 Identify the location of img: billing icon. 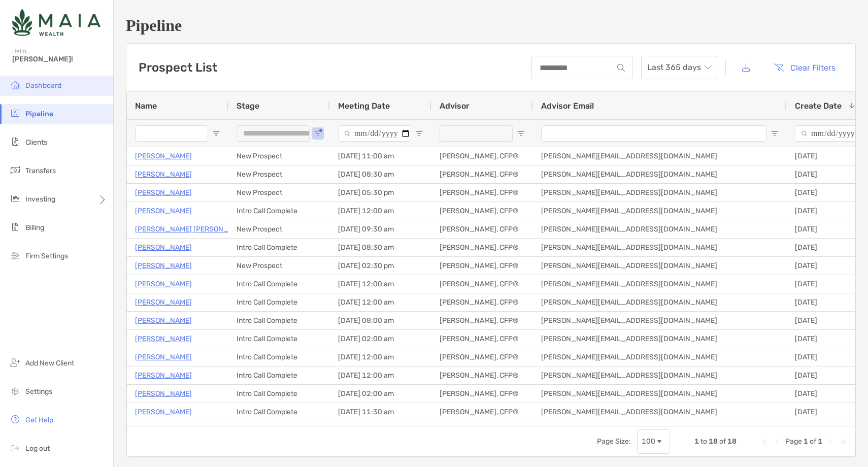
(15, 227).